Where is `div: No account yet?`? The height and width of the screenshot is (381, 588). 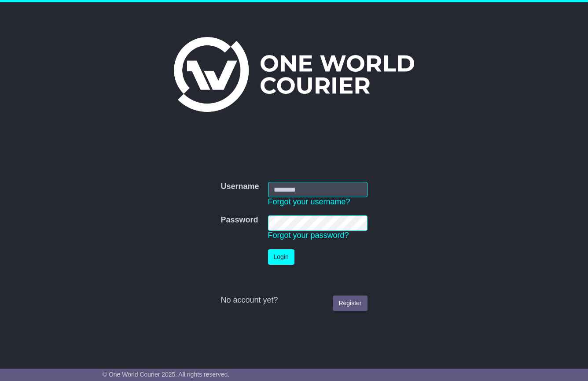
div: No account yet? is located at coordinates (294, 301).